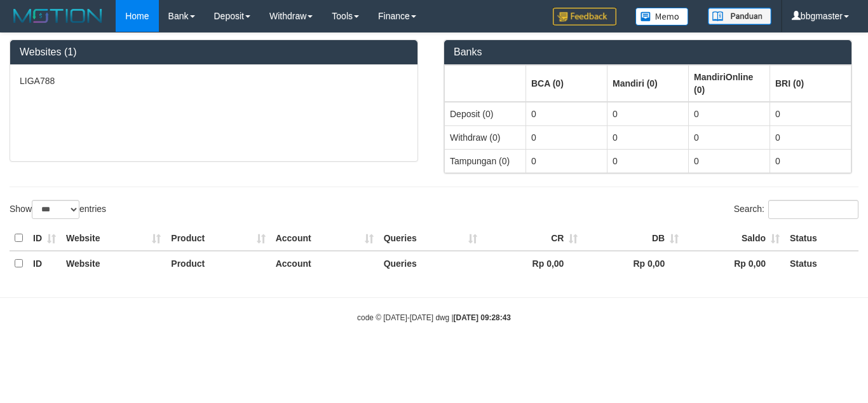 The height and width of the screenshot is (403, 868). Describe the element at coordinates (55, 209) in the screenshot. I see `select: Showentries` at that location.